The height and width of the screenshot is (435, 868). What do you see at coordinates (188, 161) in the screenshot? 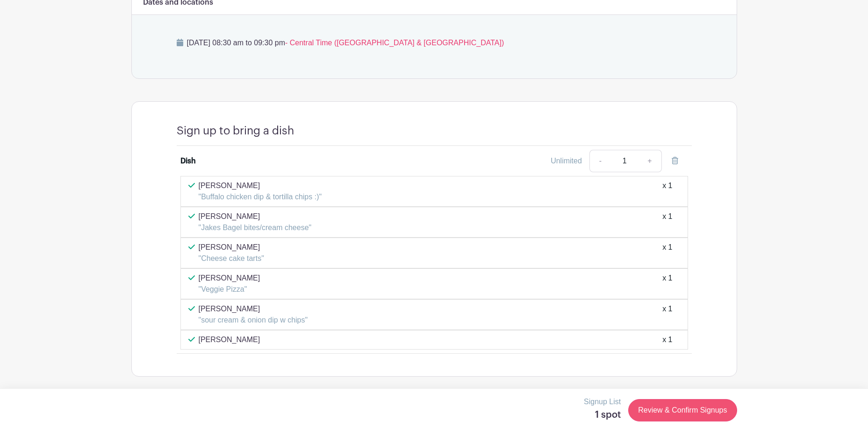
I see `div: Dish` at bounding box center [188, 161].